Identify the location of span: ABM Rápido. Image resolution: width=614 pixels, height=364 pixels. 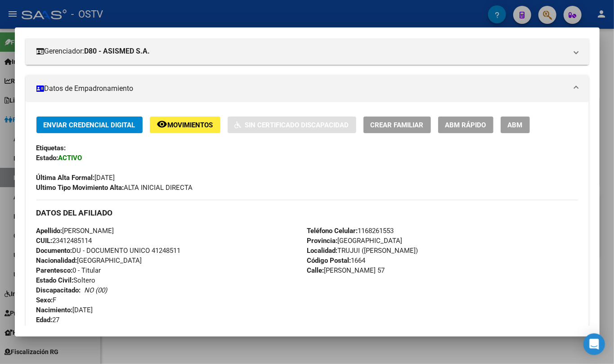
(466, 125).